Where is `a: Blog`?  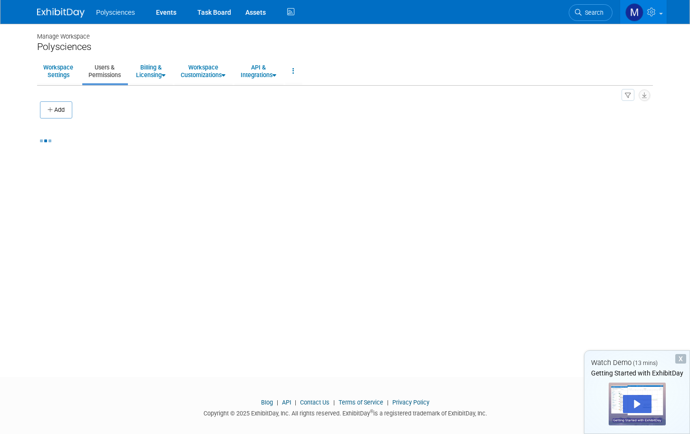 a: Blog is located at coordinates (267, 402).